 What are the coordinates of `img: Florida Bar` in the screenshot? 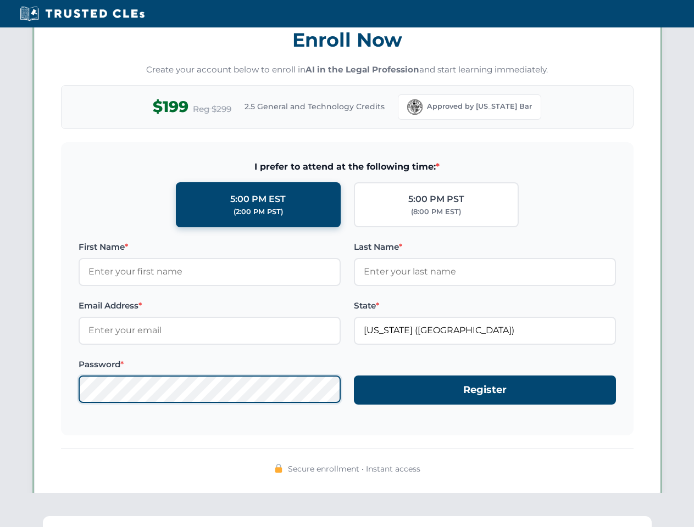 It's located at (415, 107).